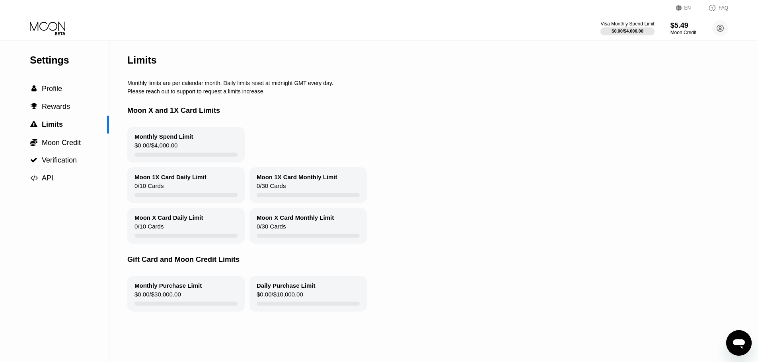  Describe the element at coordinates (164, 136) in the screenshot. I see `div: Monthly Spend Limit` at that location.